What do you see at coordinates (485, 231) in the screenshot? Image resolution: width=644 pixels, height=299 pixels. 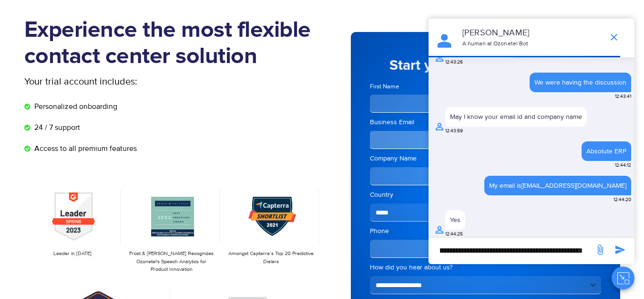 I see `label: Phone` at bounding box center [485, 231].